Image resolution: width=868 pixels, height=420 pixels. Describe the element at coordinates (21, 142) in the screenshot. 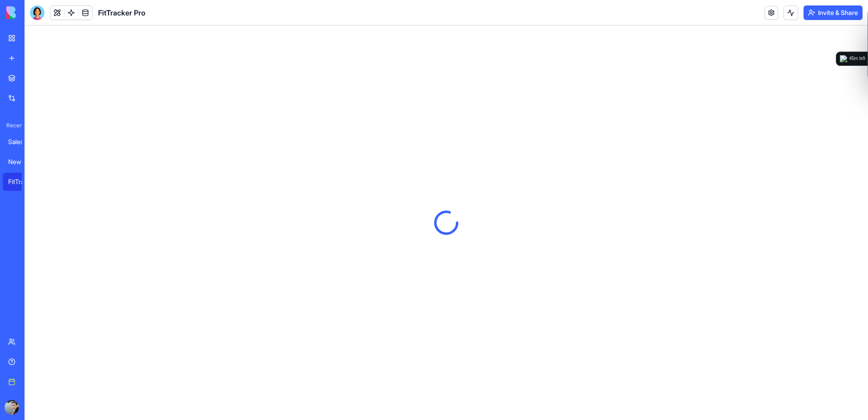

I see `a: Sales OS` at that location.